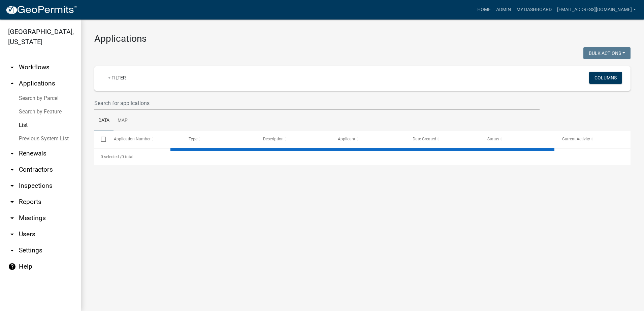 The image size is (644, 311). What do you see at coordinates (593, 139) in the screenshot?
I see `datatable-header-cell: Current Activity` at bounding box center [593, 139].